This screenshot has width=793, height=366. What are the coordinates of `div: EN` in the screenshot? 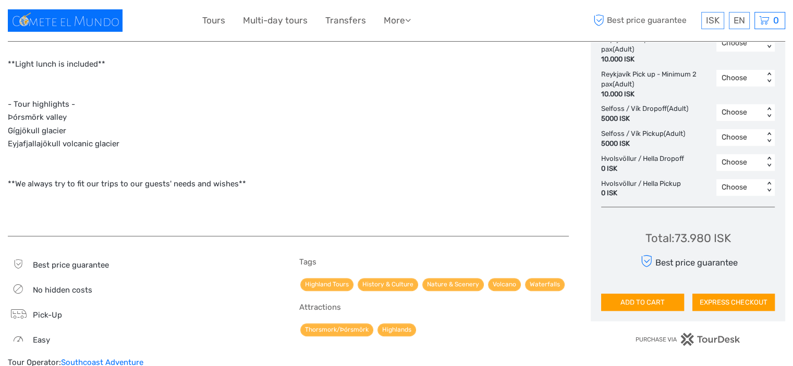 It's located at (739, 20).